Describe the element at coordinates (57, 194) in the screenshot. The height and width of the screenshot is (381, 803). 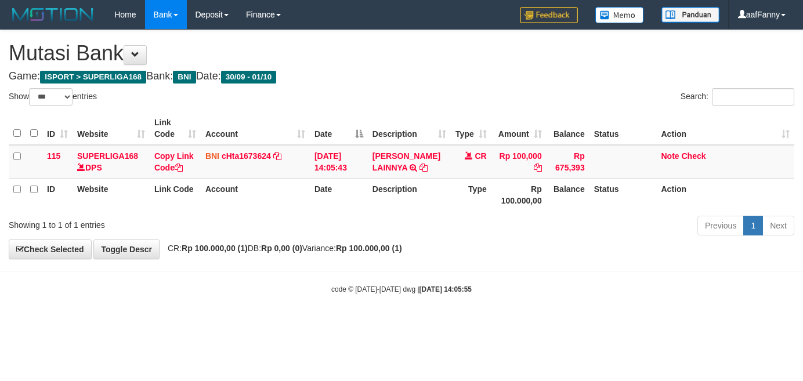
I see `th: ID` at that location.